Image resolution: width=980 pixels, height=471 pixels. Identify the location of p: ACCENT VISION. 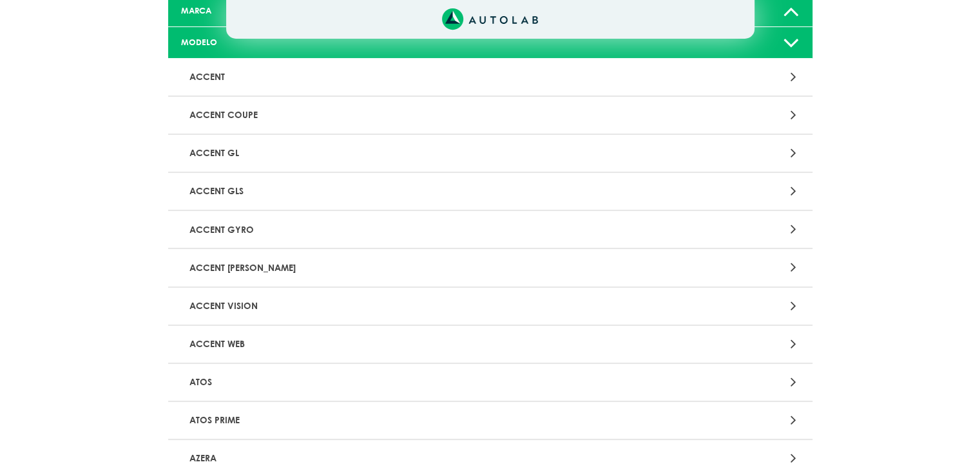
(385, 306).